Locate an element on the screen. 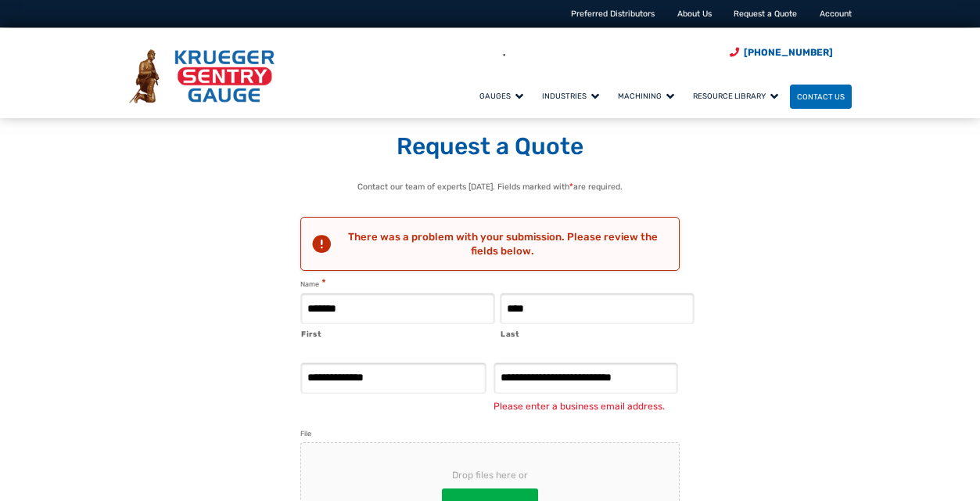 Image resolution: width=980 pixels, height=501 pixels. span: Machining is located at coordinates (646, 95).